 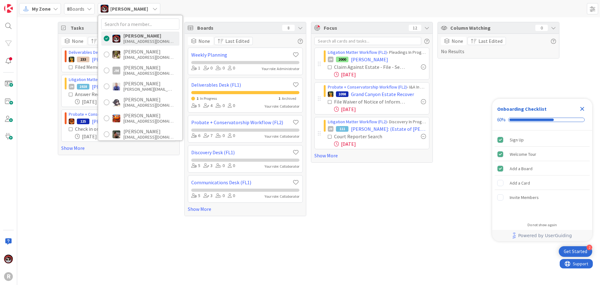 What do you see at coordinates (545, 235) in the screenshot?
I see `span: Powered by UserGuiding` at bounding box center [545, 235].